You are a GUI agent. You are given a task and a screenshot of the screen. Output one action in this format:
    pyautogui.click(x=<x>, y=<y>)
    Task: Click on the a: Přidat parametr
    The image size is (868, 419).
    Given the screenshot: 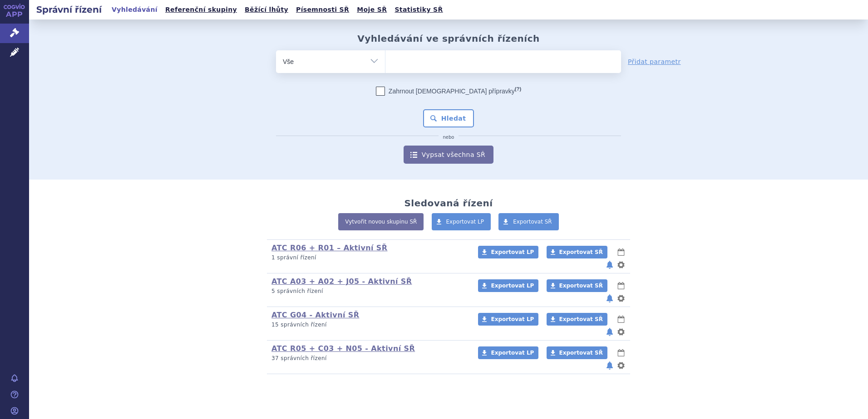 What is the action you would take?
    pyautogui.click(x=654, y=62)
    